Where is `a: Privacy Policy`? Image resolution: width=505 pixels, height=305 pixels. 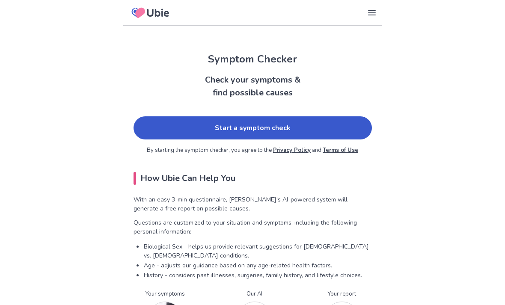 a: Privacy Policy is located at coordinates (292, 150).